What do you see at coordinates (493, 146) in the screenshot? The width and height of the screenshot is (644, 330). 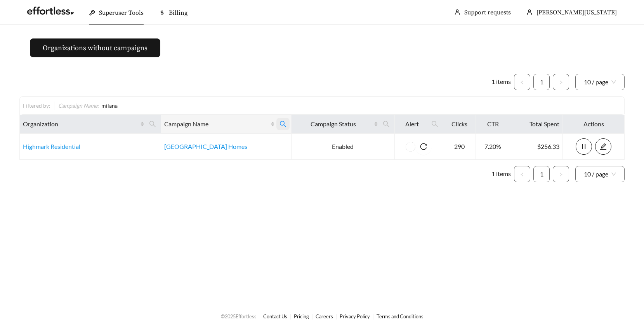 I see `td: 7.20%` at bounding box center [493, 146].